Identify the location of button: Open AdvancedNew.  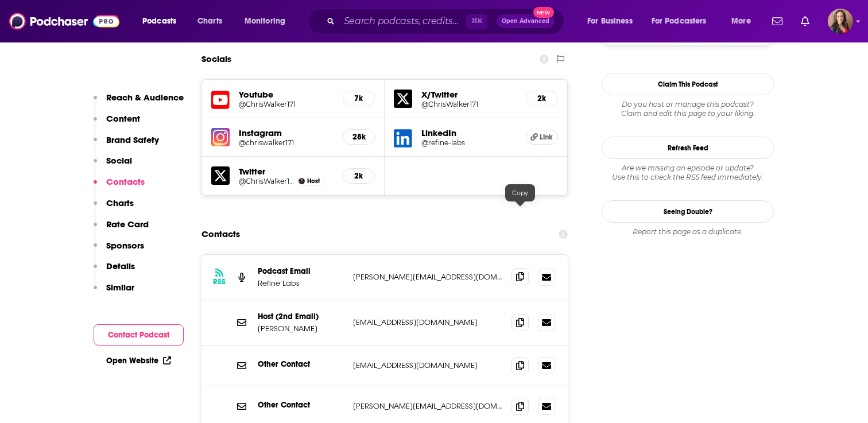
(525, 21).